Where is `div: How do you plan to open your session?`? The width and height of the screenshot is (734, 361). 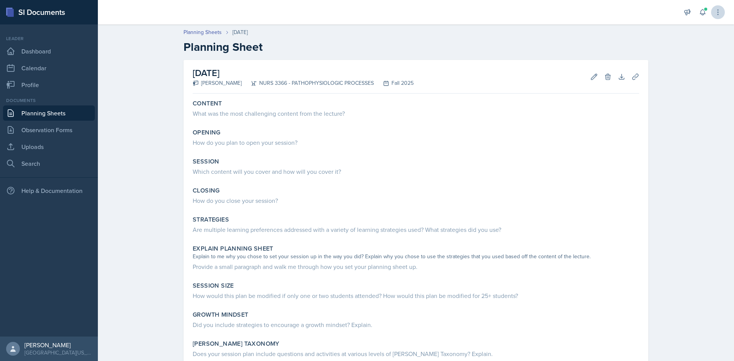 div: How do you plan to open your session? is located at coordinates (416, 143).